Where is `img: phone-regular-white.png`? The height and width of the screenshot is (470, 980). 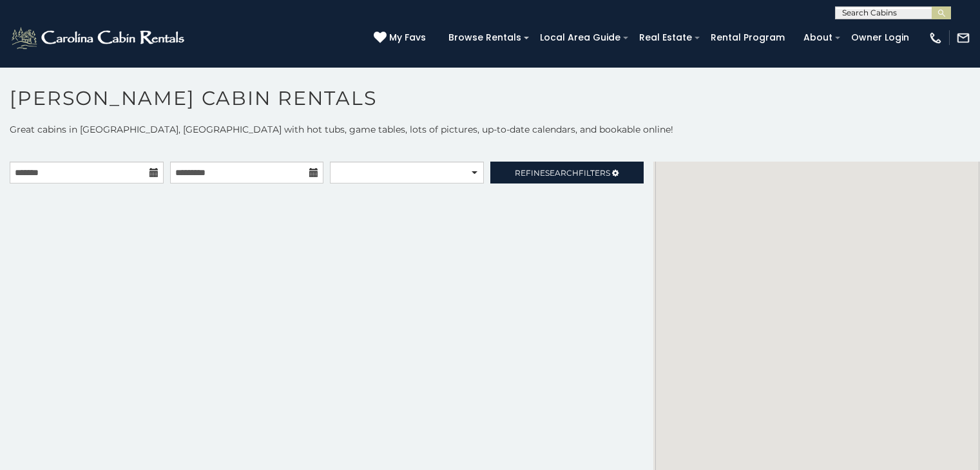
img: phone-regular-white.png is located at coordinates (935, 38).